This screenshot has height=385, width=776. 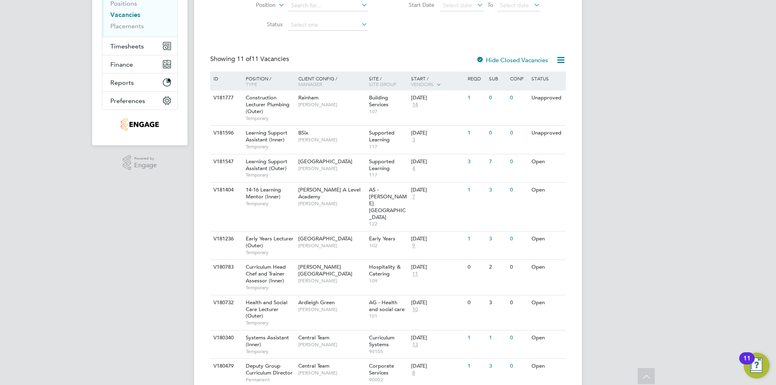 I want to click on span: 11 of, so click(x=244, y=59).